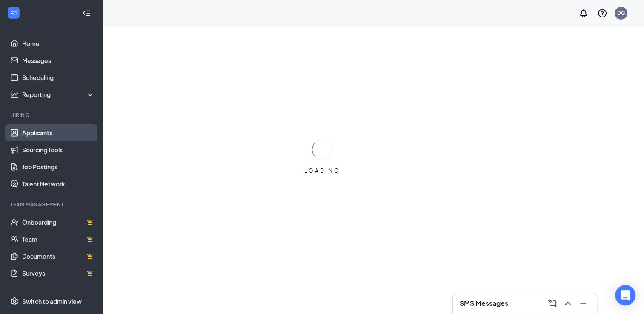 This screenshot has width=644, height=314. I want to click on a: Applicants, so click(58, 132).